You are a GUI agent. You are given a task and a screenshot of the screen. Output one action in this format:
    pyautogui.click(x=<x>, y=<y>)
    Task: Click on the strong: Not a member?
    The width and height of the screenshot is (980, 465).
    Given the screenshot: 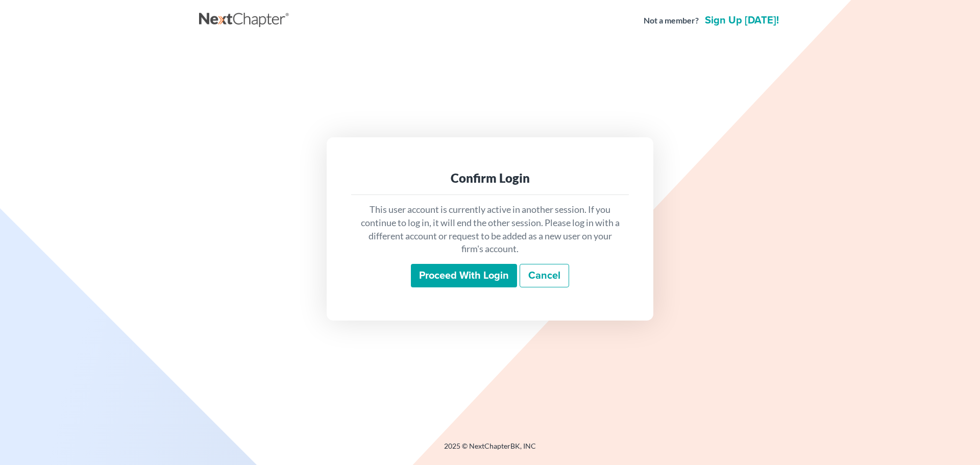 What is the action you would take?
    pyautogui.click(x=671, y=20)
    